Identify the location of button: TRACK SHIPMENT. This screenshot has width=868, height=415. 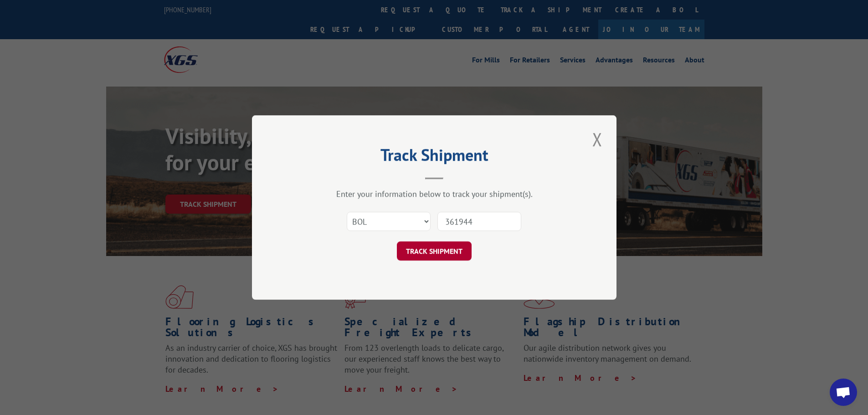
(434, 251).